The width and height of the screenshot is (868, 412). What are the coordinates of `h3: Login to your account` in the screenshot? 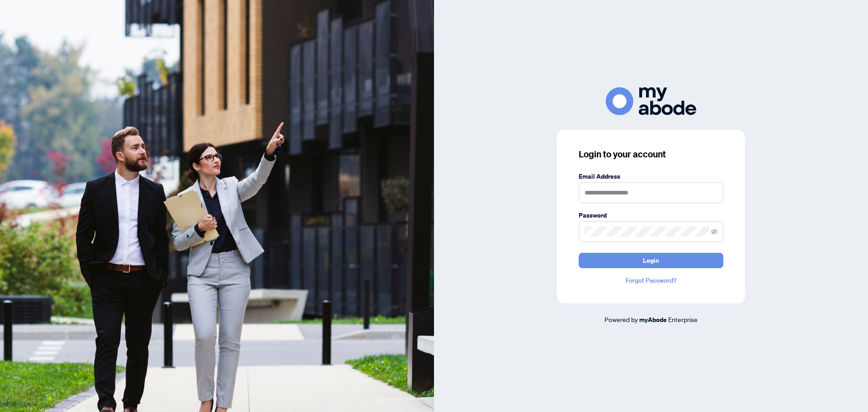 It's located at (651, 154).